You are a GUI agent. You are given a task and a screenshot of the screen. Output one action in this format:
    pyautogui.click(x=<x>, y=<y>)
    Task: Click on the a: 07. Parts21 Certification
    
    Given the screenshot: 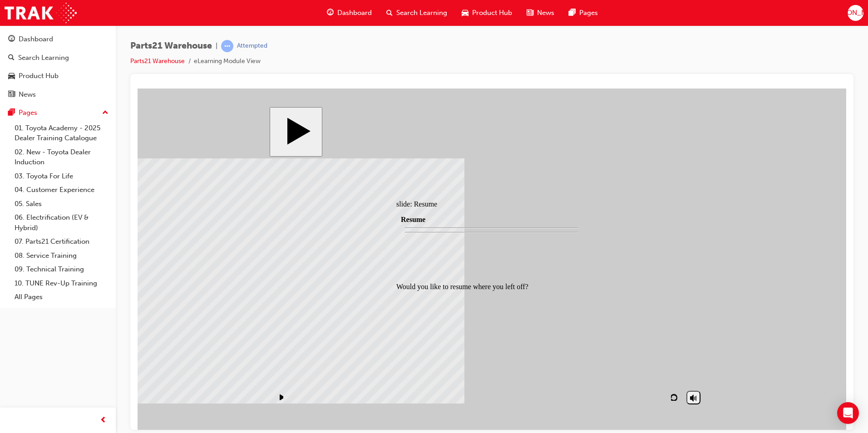 What is the action you would take?
    pyautogui.click(x=61, y=242)
    